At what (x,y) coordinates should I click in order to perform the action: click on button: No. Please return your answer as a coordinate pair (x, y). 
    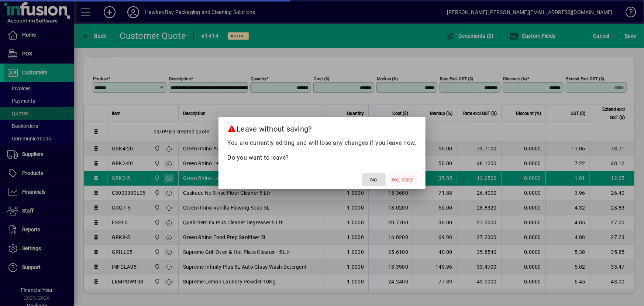
    Looking at the image, I should click on (374, 179).